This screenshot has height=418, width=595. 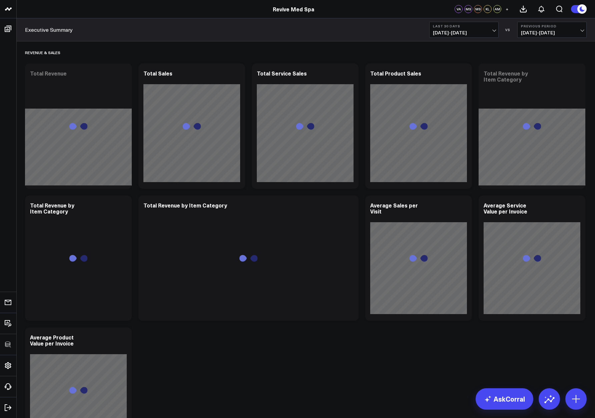 I want to click on div: Revenue & Sales, so click(x=43, y=52).